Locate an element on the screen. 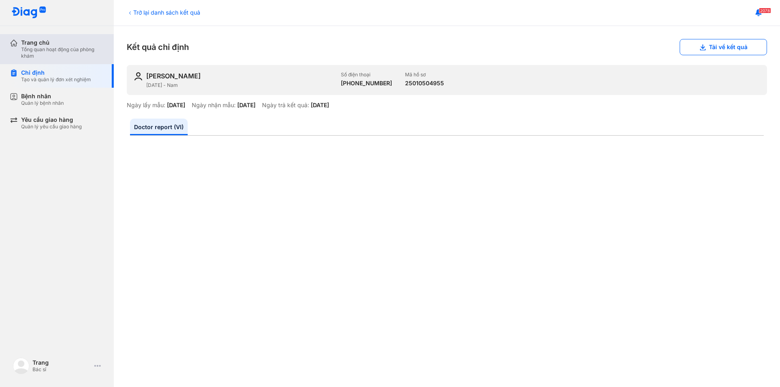 The width and height of the screenshot is (780, 387). div: Quản lý bệnh nhân is located at coordinates (42, 103).